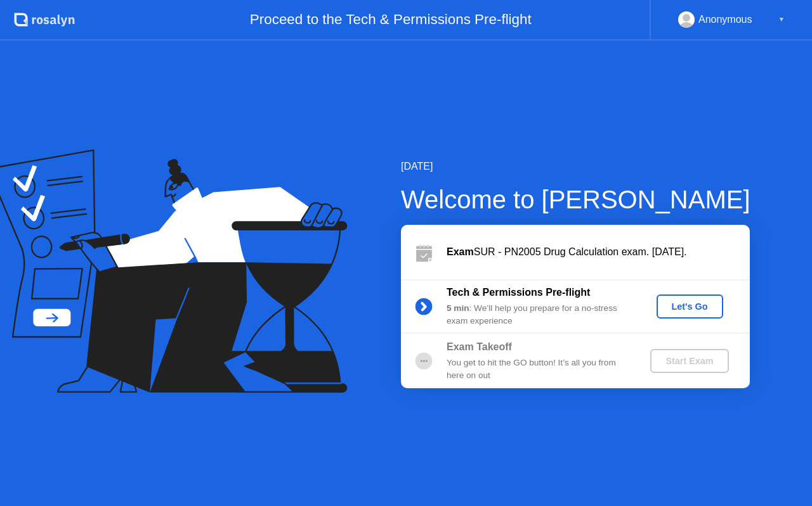 The width and height of the screenshot is (812, 506). What do you see at coordinates (460, 252) in the screenshot?
I see `b: Exam` at bounding box center [460, 252].